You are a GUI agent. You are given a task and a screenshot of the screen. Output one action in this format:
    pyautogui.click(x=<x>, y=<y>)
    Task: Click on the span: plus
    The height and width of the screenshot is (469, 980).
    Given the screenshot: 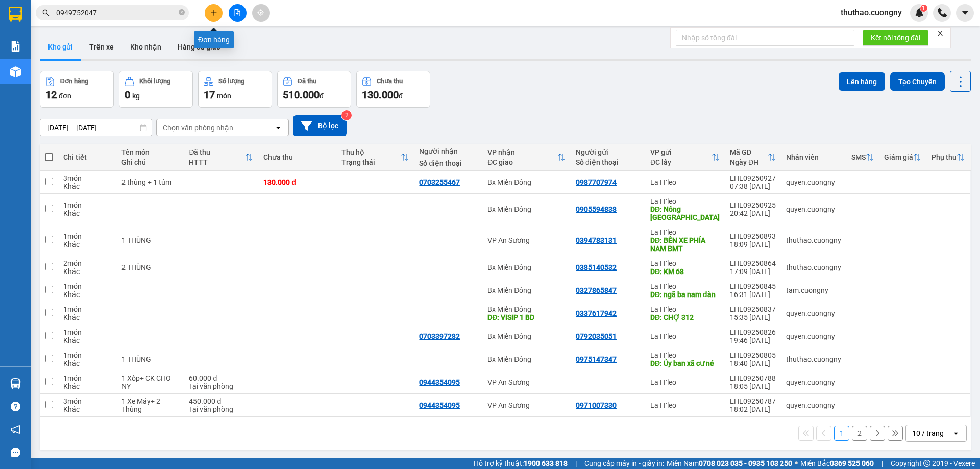 What is the action you would take?
    pyautogui.click(x=214, y=13)
    